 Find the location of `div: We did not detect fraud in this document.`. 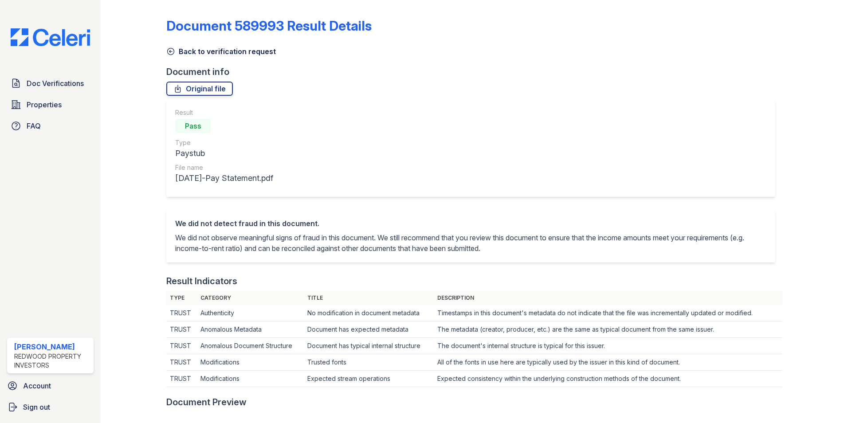

div: We did not detect fraud in this document. is located at coordinates (471, 224).